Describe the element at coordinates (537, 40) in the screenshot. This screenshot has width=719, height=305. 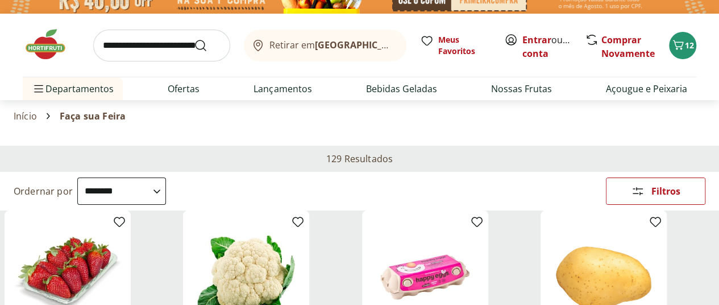
I see `a: Entrar` at that location.